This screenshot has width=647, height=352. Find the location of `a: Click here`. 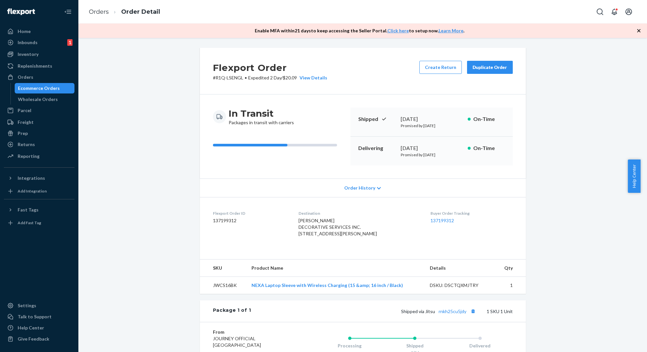

a: Click here is located at coordinates (398, 30).